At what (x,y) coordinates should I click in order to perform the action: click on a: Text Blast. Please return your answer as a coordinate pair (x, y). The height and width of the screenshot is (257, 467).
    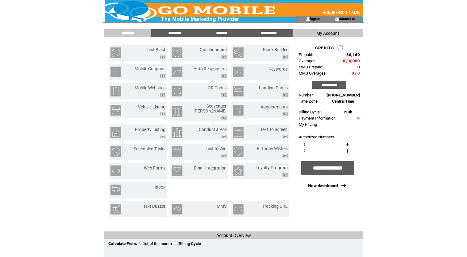
    Looking at the image, I should click on (156, 50).